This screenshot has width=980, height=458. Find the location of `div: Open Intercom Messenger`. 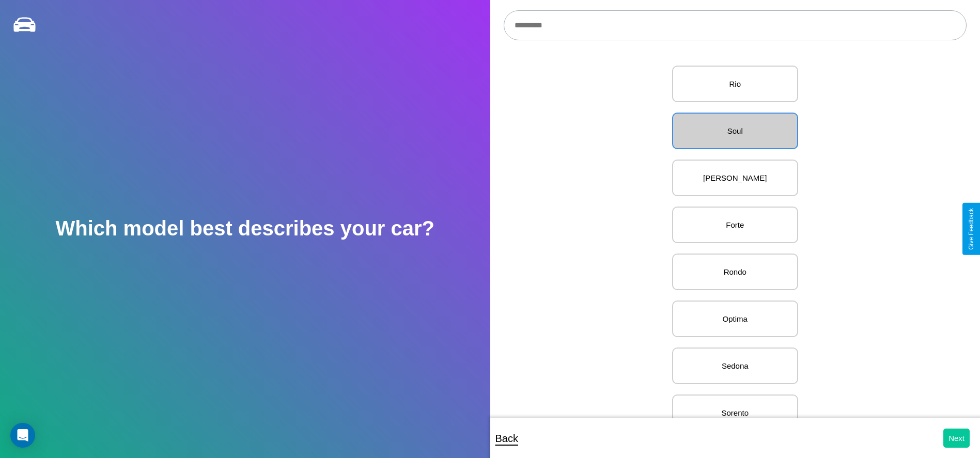

div: Open Intercom Messenger is located at coordinates (23, 435).